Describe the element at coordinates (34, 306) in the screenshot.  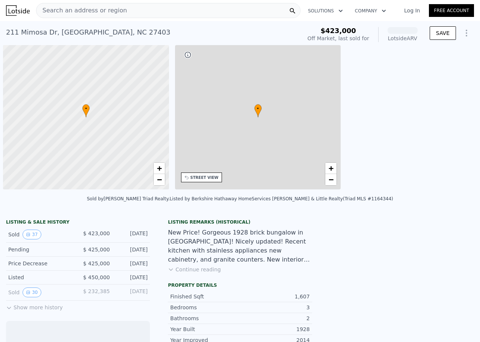
I see `button: Show more history` at that location.